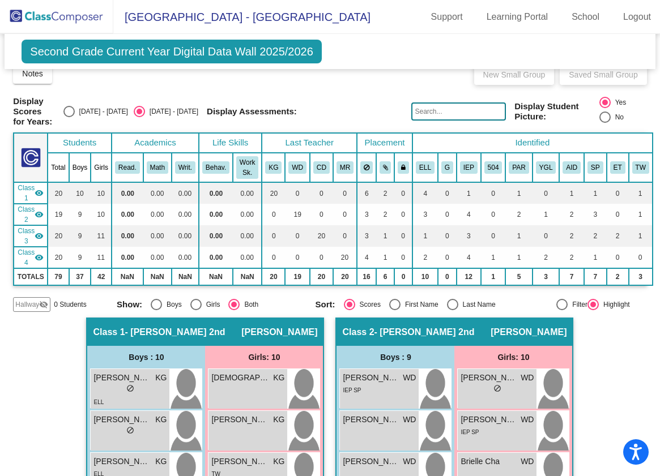 This screenshot has width=660, height=476. What do you see at coordinates (158, 168) in the screenshot?
I see `button: Math` at bounding box center [158, 168].